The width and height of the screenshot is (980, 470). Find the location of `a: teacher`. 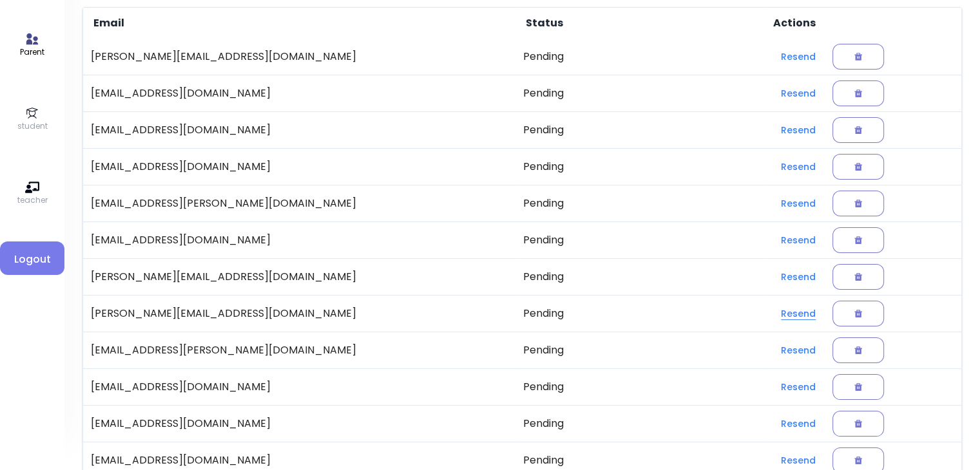

a: teacher is located at coordinates (32, 193).